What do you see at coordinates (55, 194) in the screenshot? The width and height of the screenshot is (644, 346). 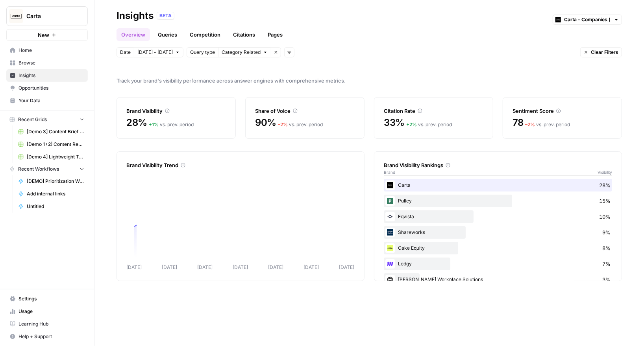 I see `span: Add internal links` at bounding box center [55, 194].